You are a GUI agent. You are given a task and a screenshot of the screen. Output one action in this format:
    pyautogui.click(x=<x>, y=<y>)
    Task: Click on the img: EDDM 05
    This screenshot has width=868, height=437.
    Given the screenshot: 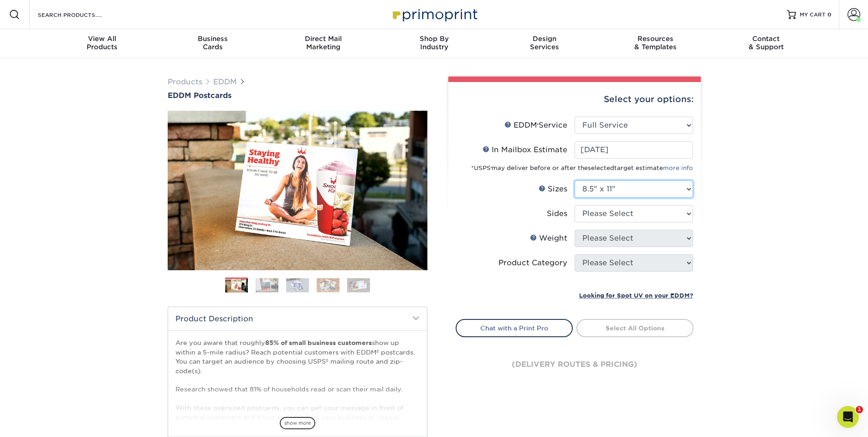 What is the action you would take?
    pyautogui.click(x=358, y=285)
    